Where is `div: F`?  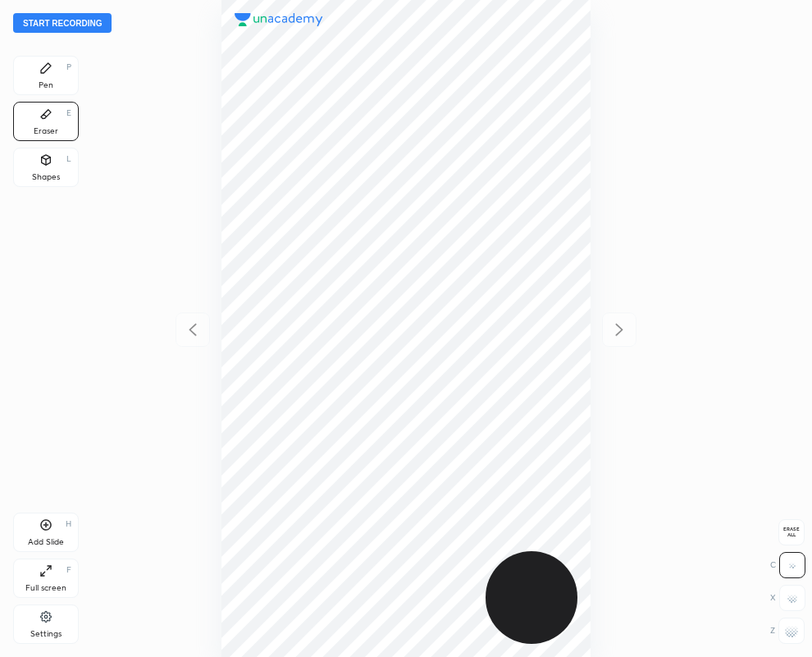
div: F is located at coordinates (69, 570).